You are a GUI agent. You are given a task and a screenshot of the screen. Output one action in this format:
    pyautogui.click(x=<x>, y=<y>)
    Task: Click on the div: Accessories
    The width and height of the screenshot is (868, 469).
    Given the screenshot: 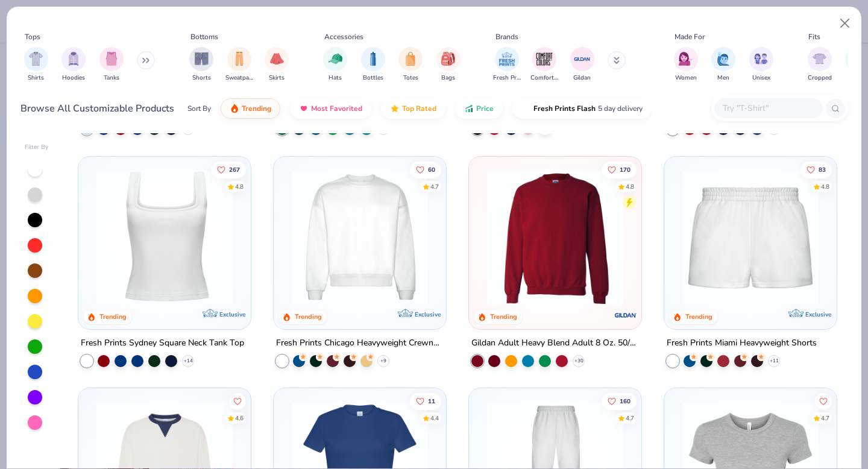 What is the action you would take?
    pyautogui.click(x=343, y=37)
    